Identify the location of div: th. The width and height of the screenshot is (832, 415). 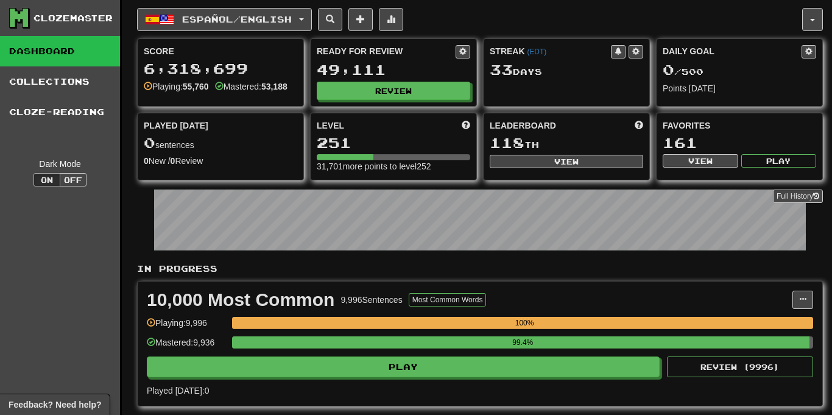
(567, 143).